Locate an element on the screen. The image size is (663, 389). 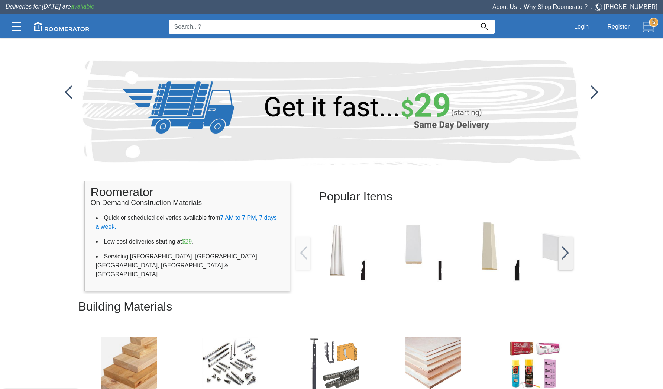
li: Low cost deliveries starting at . is located at coordinates (187, 241).